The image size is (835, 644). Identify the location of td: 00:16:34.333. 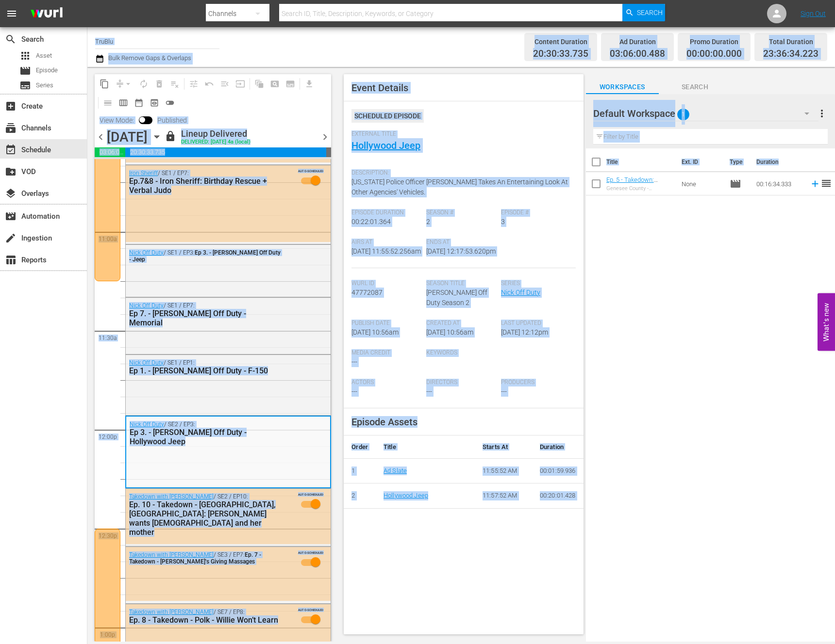
(779, 184).